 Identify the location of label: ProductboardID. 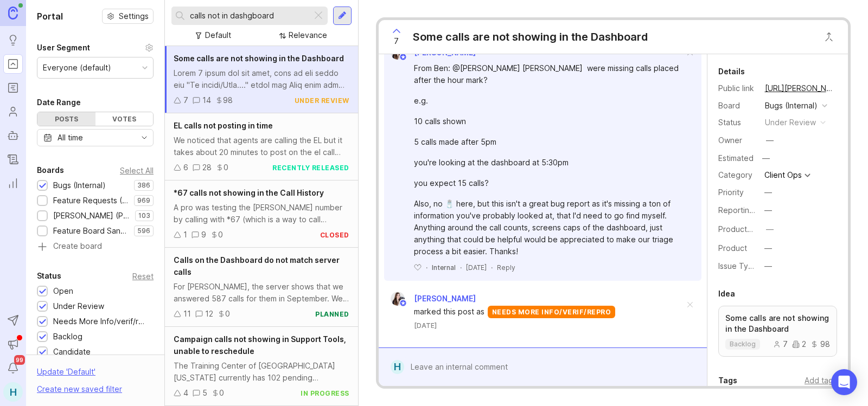
(747, 229).